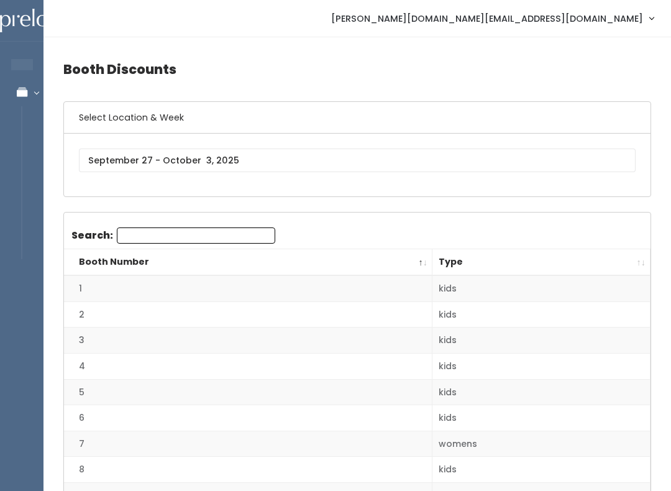 This screenshot has width=671, height=491. What do you see at coordinates (357, 117) in the screenshot?
I see `h6: Select Location & Week` at bounding box center [357, 117].